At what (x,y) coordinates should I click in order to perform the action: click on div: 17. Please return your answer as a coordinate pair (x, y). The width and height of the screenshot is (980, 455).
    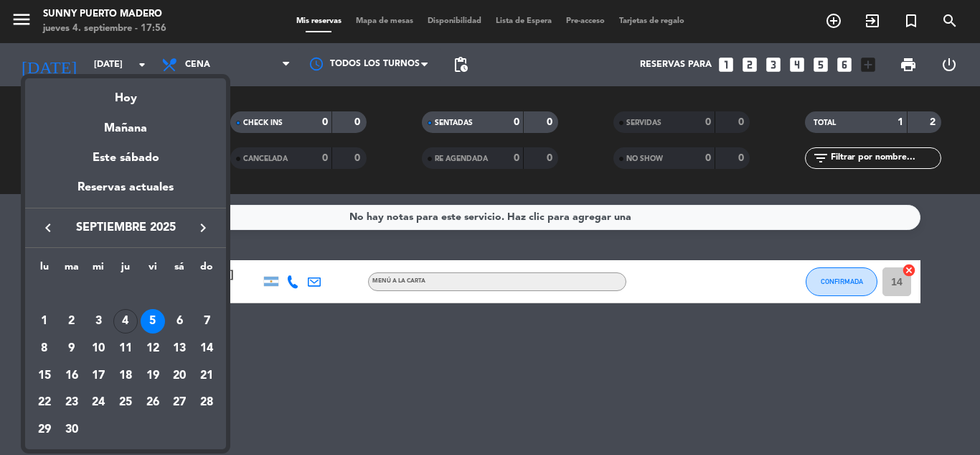
    Looking at the image, I should click on (98, 376).